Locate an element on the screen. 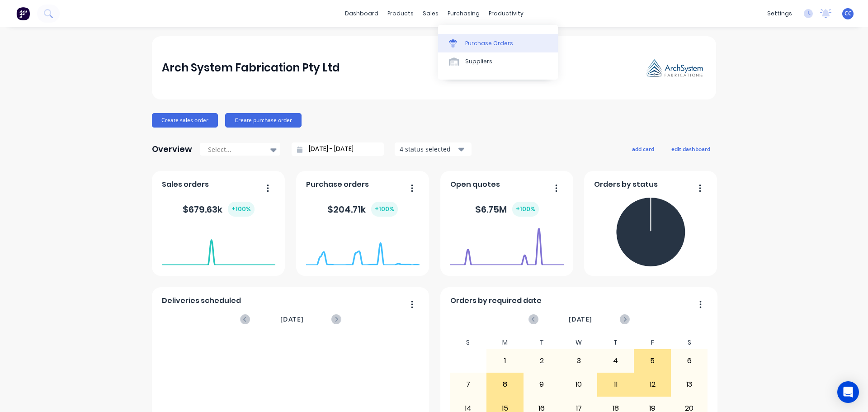 The image size is (868, 412). div: 1 is located at coordinates (505, 361).